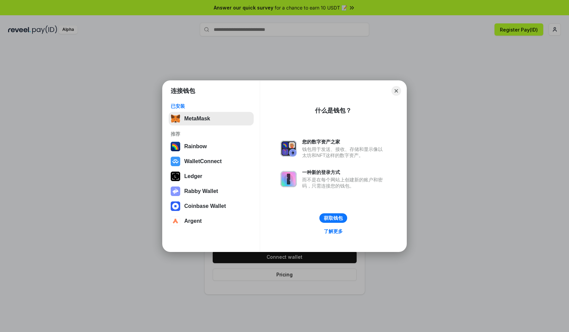 The height and width of the screenshot is (332, 569). What do you see at coordinates (183, 91) in the screenshot?
I see `h1: 连接钱包` at bounding box center [183, 91].